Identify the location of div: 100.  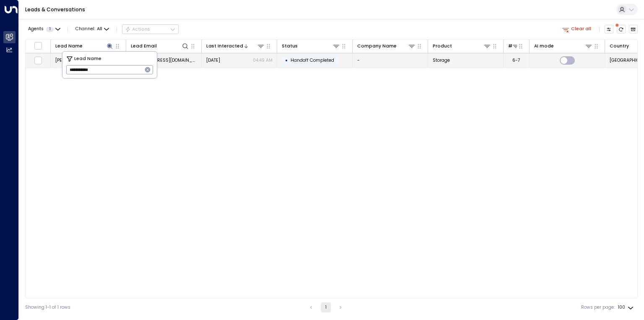
(626, 307).